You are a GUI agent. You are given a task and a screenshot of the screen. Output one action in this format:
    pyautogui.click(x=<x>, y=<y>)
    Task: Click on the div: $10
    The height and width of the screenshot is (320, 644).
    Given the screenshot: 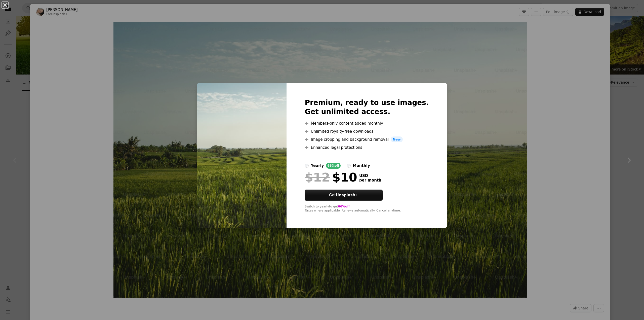 What is the action you would take?
    pyautogui.click(x=331, y=177)
    